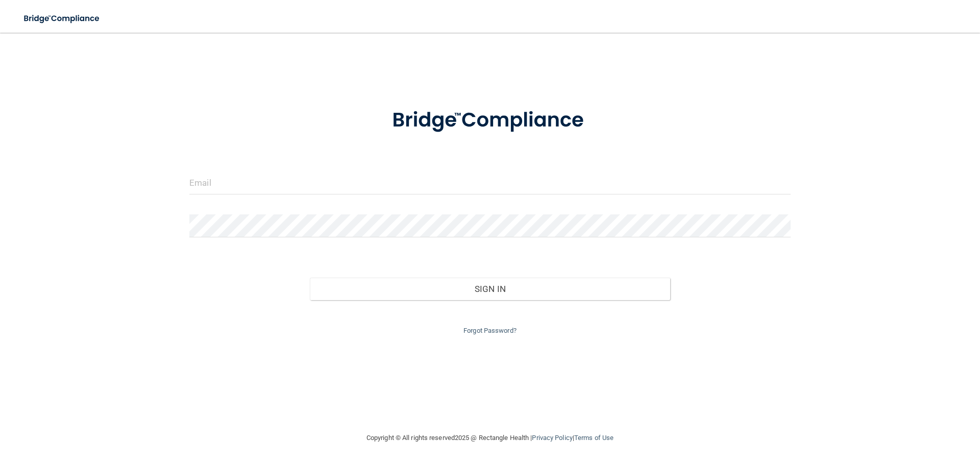 This screenshot has width=980, height=465. What do you see at coordinates (490, 289) in the screenshot?
I see `button: Sign In` at bounding box center [490, 289].